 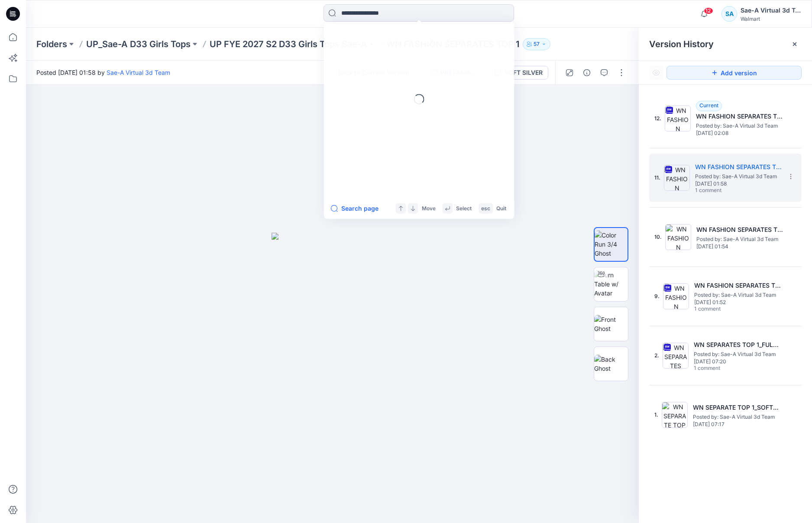 What do you see at coordinates (289, 44) in the screenshot?
I see `a: UP FYE 2027 S2 D33 Girls Tops Sae-A` at bounding box center [289, 44].